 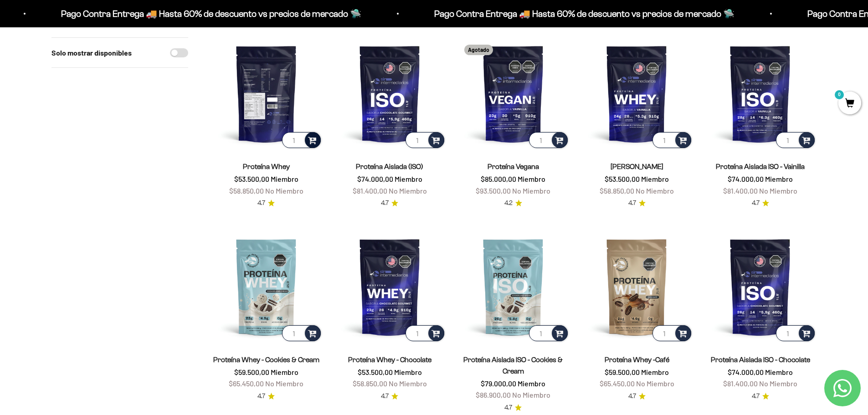 I want to click on label: Solo mostrar disponibles, so click(x=92, y=53).